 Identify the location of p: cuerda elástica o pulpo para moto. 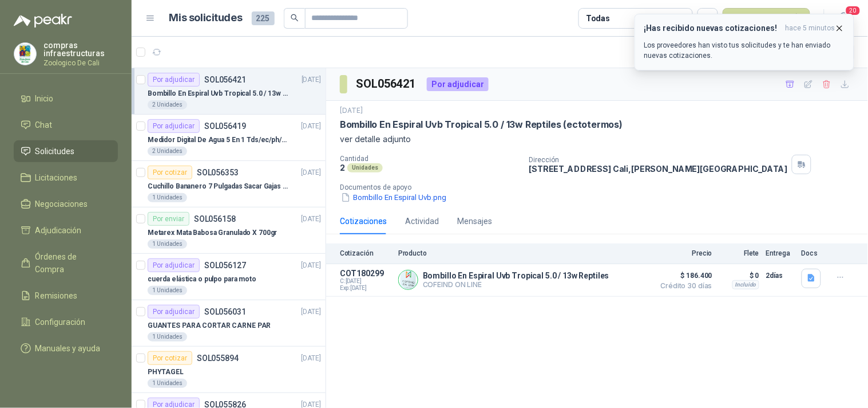
(202, 279).